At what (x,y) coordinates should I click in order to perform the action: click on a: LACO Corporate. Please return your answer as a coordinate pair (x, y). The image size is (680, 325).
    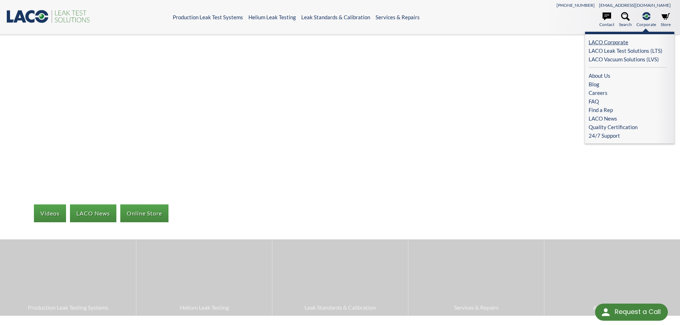
    Looking at the image, I should click on (628, 42).